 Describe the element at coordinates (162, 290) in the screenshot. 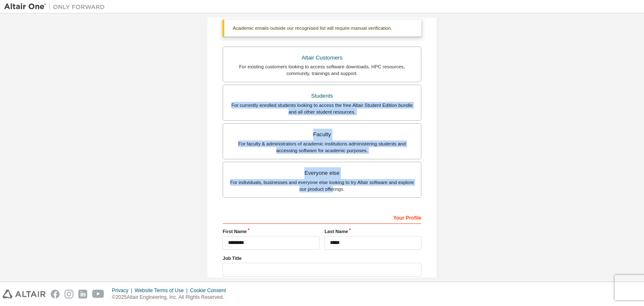

I see `div: Website Terms of Use` at that location.